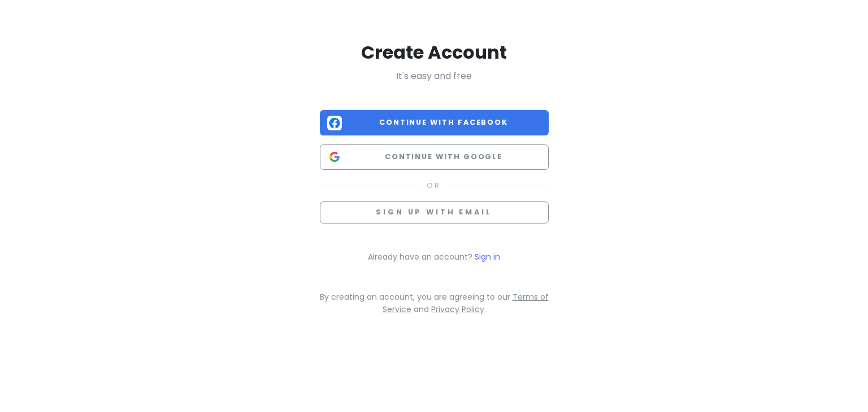 The width and height of the screenshot is (868, 412). I want to click on button: Continue with Google, so click(434, 157).